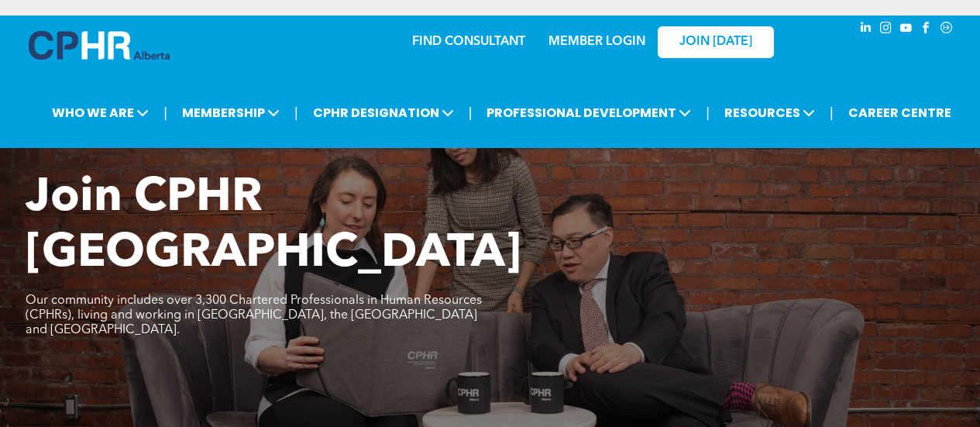 This screenshot has height=427, width=980. Describe the element at coordinates (886, 30) in the screenshot. I see `a: instagram` at that location.